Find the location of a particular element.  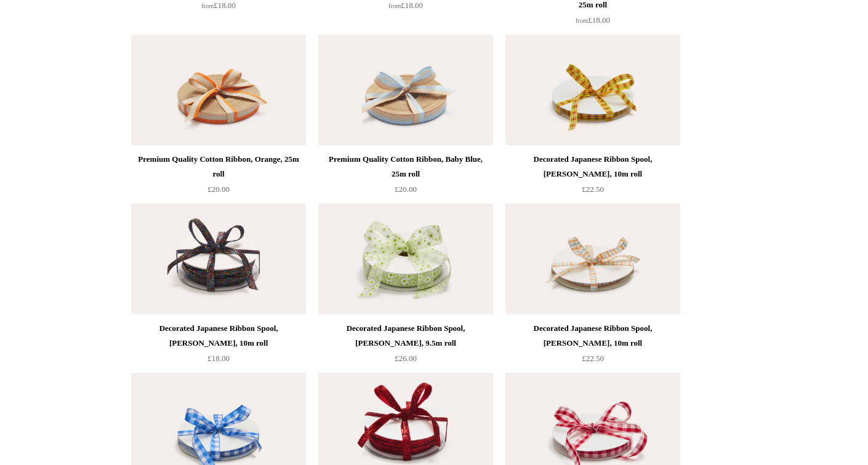

a: Decorated Japanese Ribbon Spool, Sally, 9.5m roll Decorated Japanese Ribbon Spool, Sally, 9.5m roll is located at coordinates (405, 259).